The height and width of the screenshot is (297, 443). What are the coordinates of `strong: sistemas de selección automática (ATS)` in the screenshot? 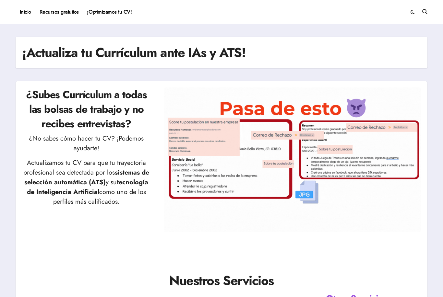 It's located at (87, 177).